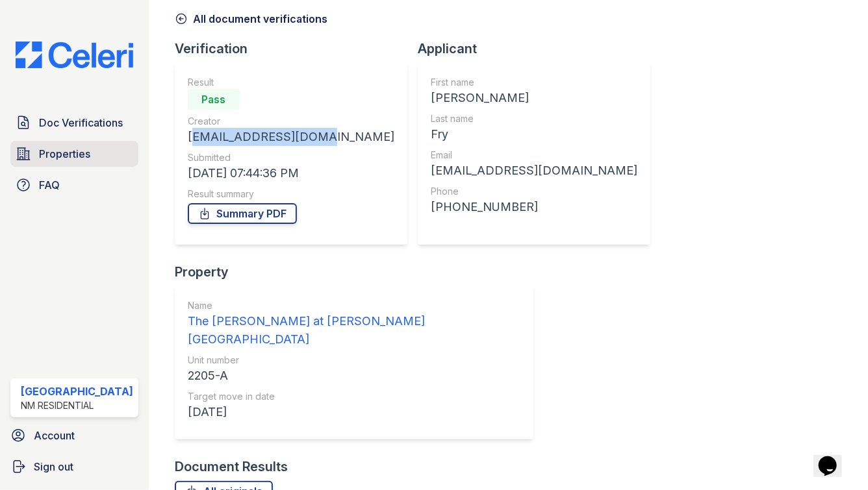 The height and width of the screenshot is (490, 868). Describe the element at coordinates (354, 306) in the screenshot. I see `div: Name` at that location.